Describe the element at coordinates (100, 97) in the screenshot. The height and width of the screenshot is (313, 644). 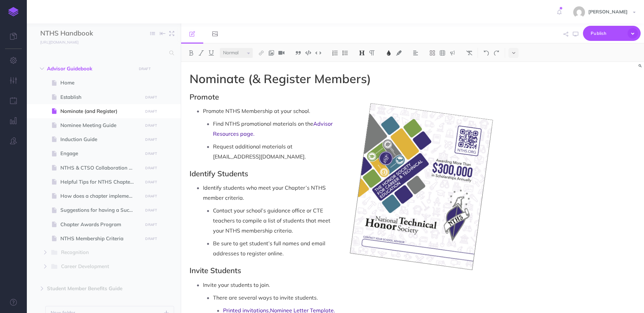
I see `span: Establish` at that location.